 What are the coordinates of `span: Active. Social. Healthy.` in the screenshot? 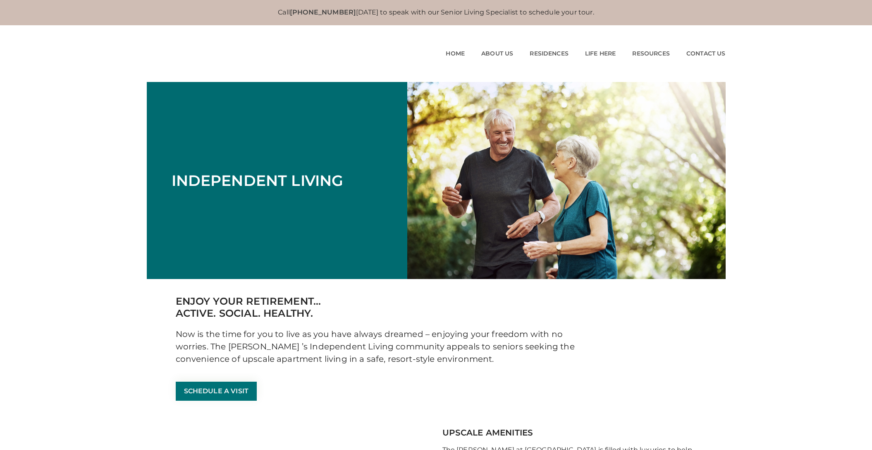 It's located at (378, 313).